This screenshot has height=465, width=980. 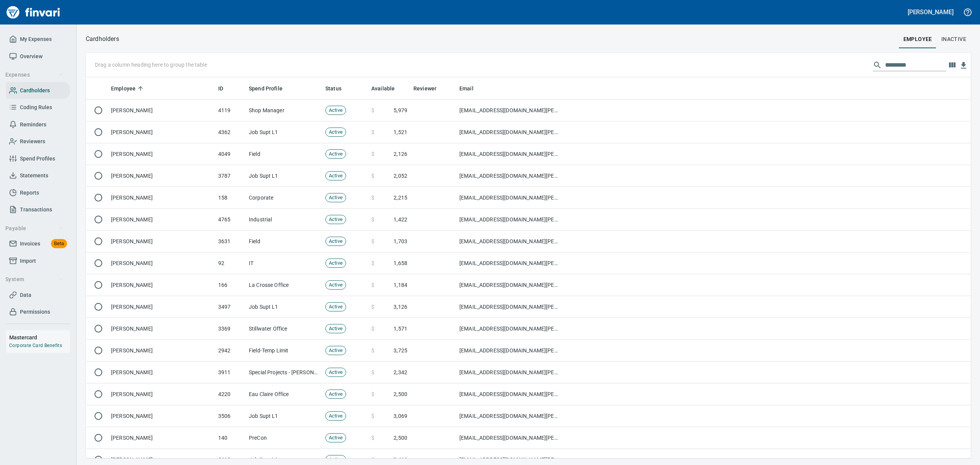 What do you see at coordinates (37, 244) in the screenshot?
I see `a: InvoicesBeta` at bounding box center [37, 244].